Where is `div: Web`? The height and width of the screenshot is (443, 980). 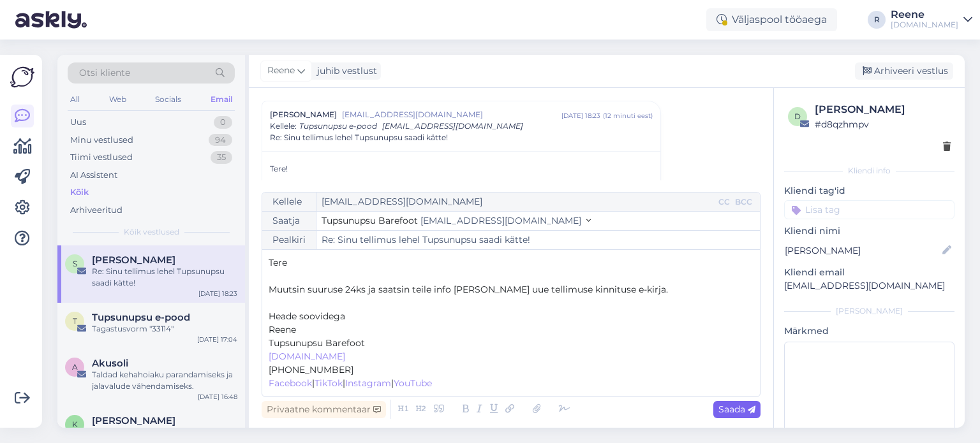
div: Web is located at coordinates (117, 99).